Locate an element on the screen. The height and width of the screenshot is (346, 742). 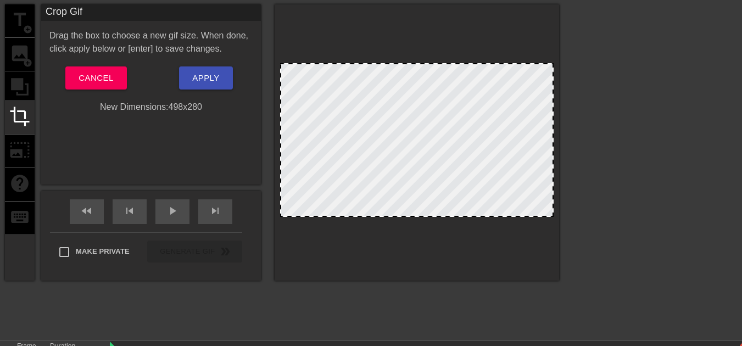
span: fast_rewind is located at coordinates (87, 211).